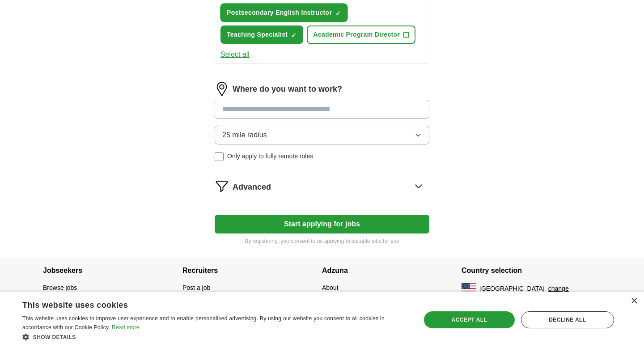  Describe the element at coordinates (270, 156) in the screenshot. I see `span: Only apply to fully remote roles` at that location.